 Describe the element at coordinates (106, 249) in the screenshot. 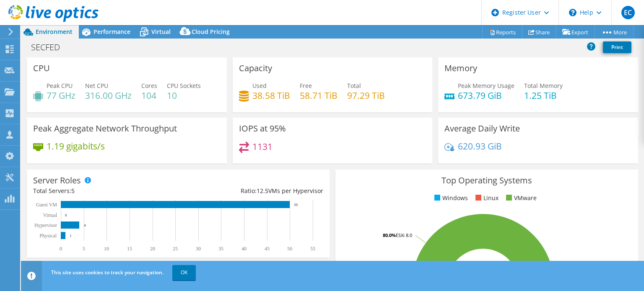

I see `text: 10` at that location.